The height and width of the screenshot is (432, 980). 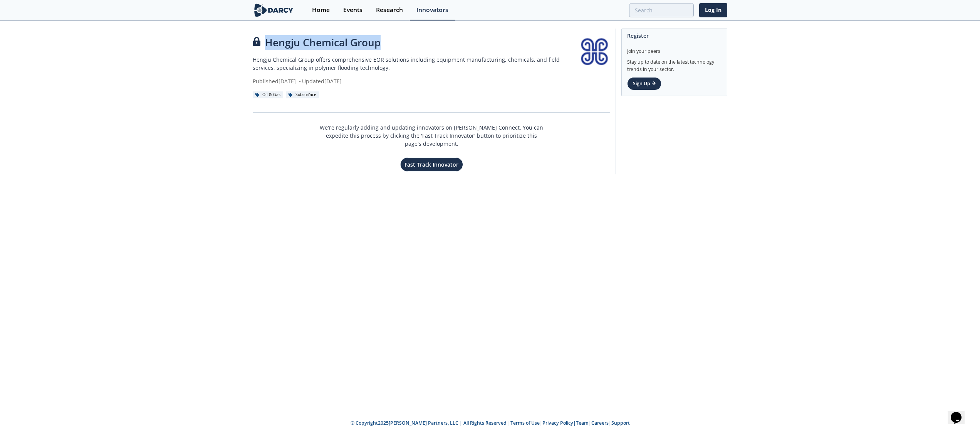 What do you see at coordinates (353, 10) in the screenshot?
I see `div: Events` at bounding box center [353, 10].